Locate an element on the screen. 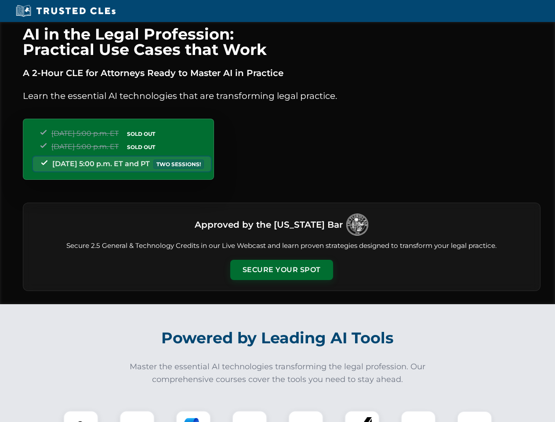  p: Secure 2.5 General & Technology Credits in our Live Webcast and learn proven strategies designed ... is located at coordinates (282, 246).